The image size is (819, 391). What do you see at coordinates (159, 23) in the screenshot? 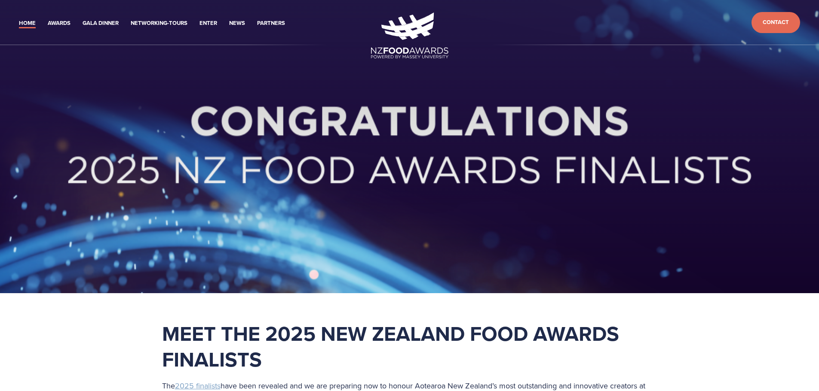
I see `a: Networking-Tours` at bounding box center [159, 23].